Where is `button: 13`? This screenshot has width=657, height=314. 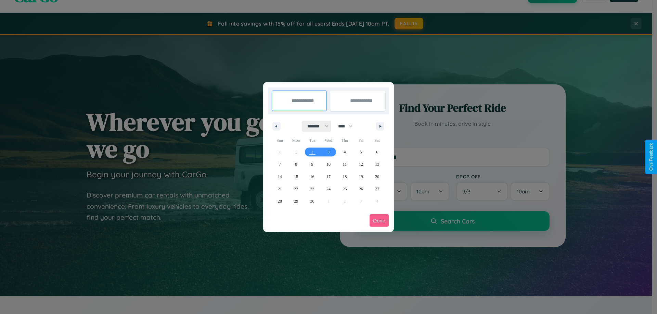
button: 13 is located at coordinates (377, 165).